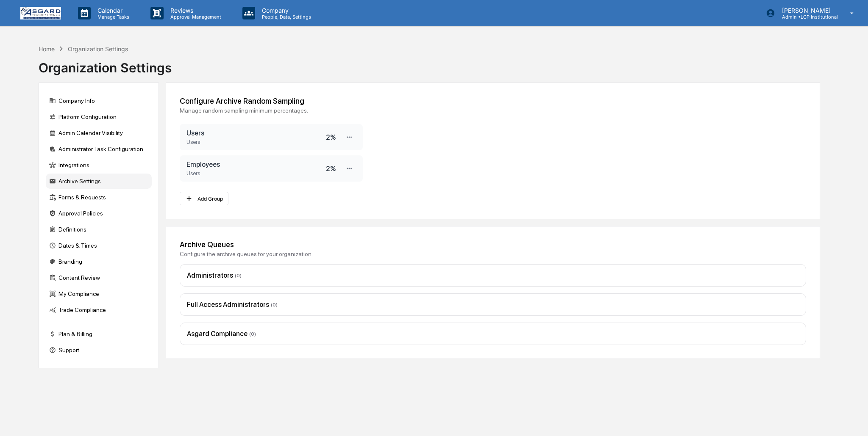  Describe the element at coordinates (46, 49) in the screenshot. I see `div: Home` at that location.